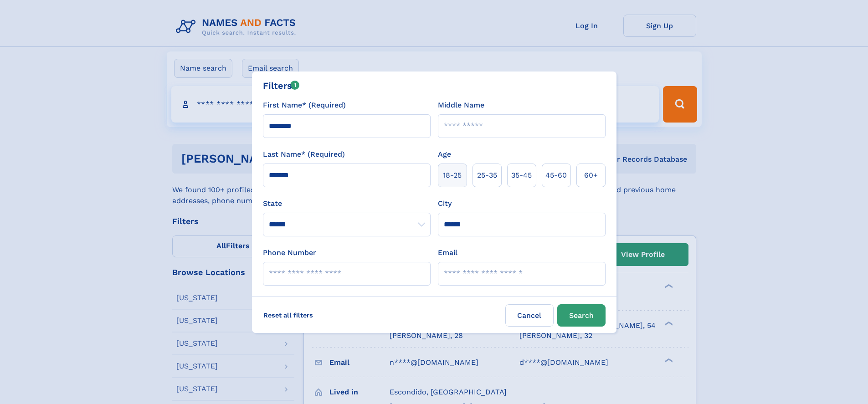 Image resolution: width=868 pixels, height=404 pixels. I want to click on label: Reset all filters, so click(288, 315).